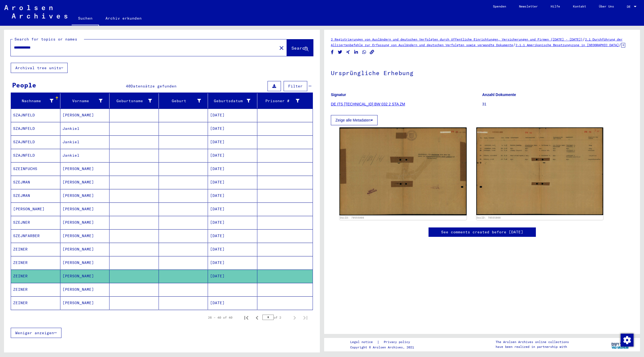  I want to click on button: Archival tree units, so click(39, 68).